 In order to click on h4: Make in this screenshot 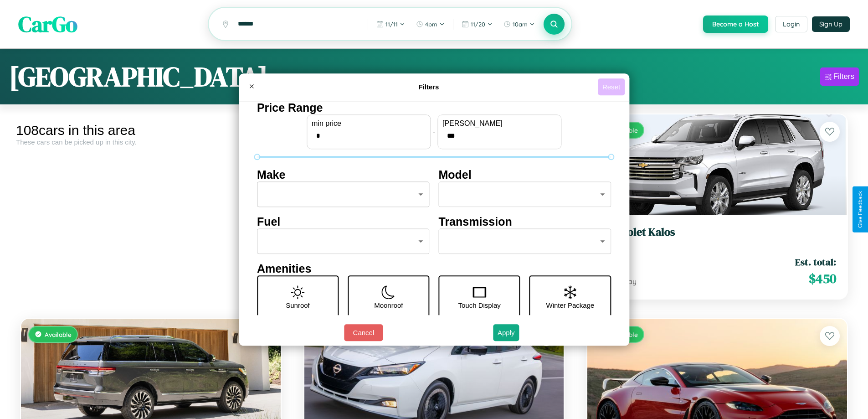, I will do `click(343, 175)`.